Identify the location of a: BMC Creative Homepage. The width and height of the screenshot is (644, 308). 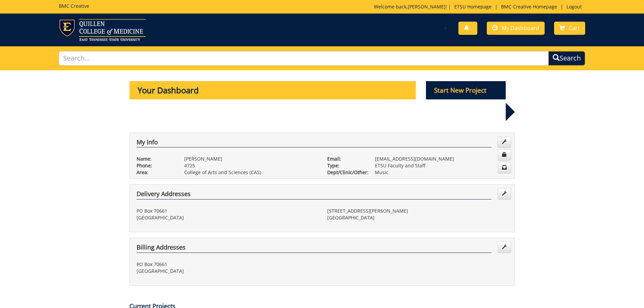
(529, 6).